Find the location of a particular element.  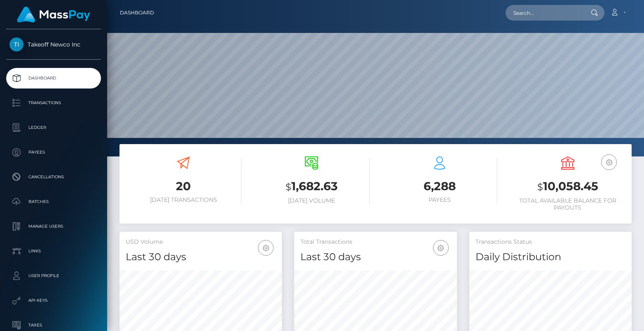

a: Manage Users is located at coordinates (53, 227).